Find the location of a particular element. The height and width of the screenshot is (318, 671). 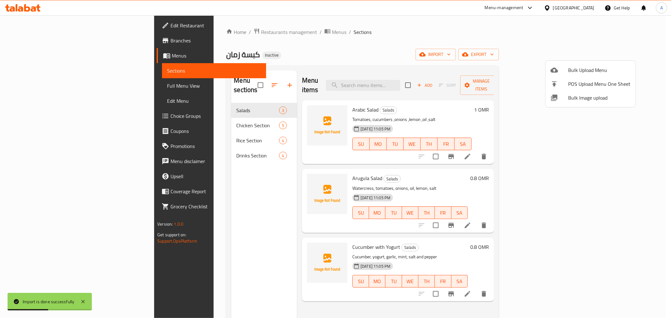

span: Bulk Upload Menu is located at coordinates (599, 70).